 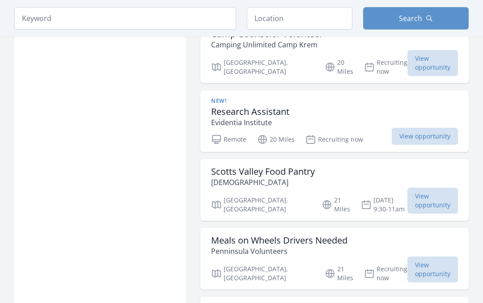 What do you see at coordinates (279, 251) in the screenshot?
I see `p: Penninsula Volunteers` at bounding box center [279, 251].